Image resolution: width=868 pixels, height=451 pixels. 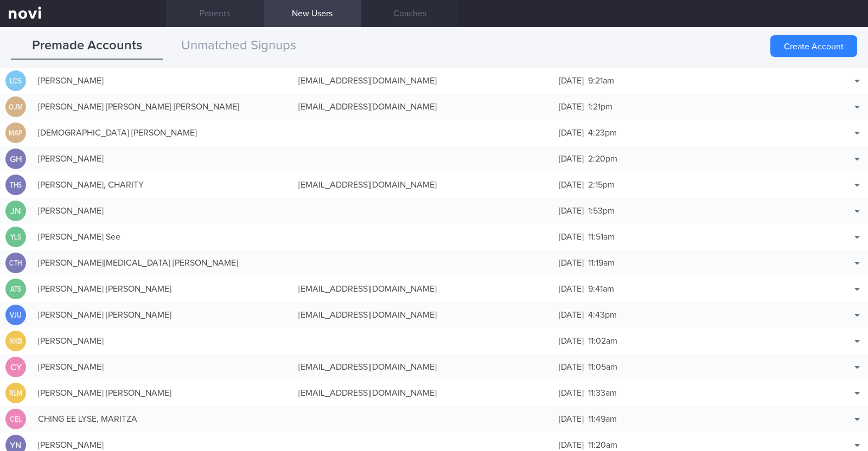 I want to click on span: 11:49am, so click(x=602, y=419).